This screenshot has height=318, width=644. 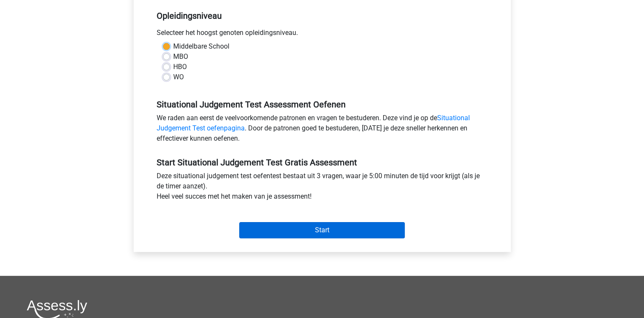 What do you see at coordinates (322, 162) in the screenshot?
I see `h5: Start Situational Judgement Test Gratis Assessment` at bounding box center [322, 162].